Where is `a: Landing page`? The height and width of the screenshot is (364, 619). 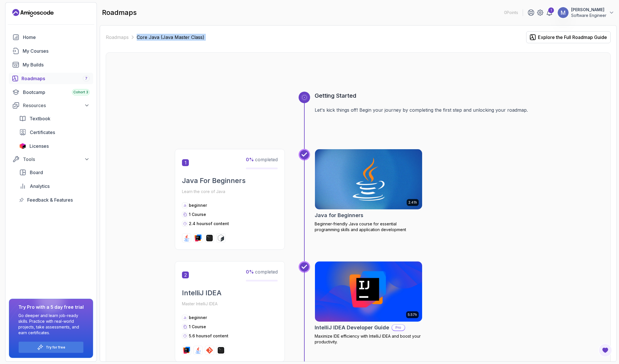 a: Landing page is located at coordinates (33, 13).